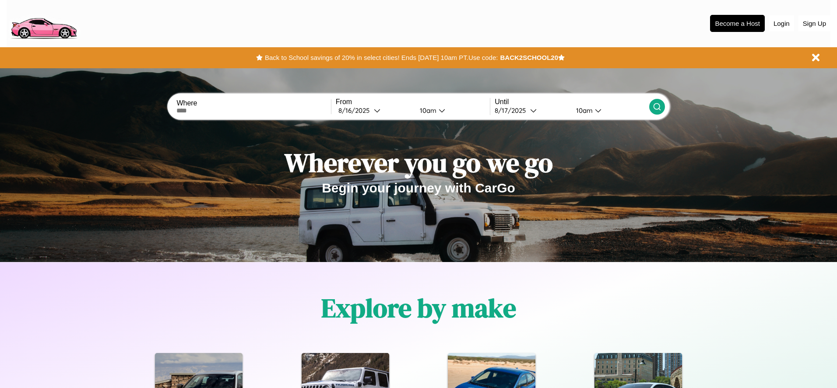  I want to click on button: 8/16/2025, so click(374, 110).